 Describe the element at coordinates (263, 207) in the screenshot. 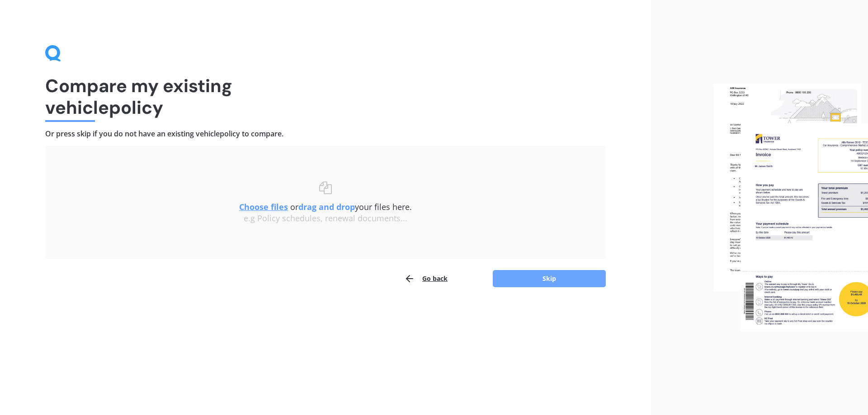

I see `u: Choose files` at that location.